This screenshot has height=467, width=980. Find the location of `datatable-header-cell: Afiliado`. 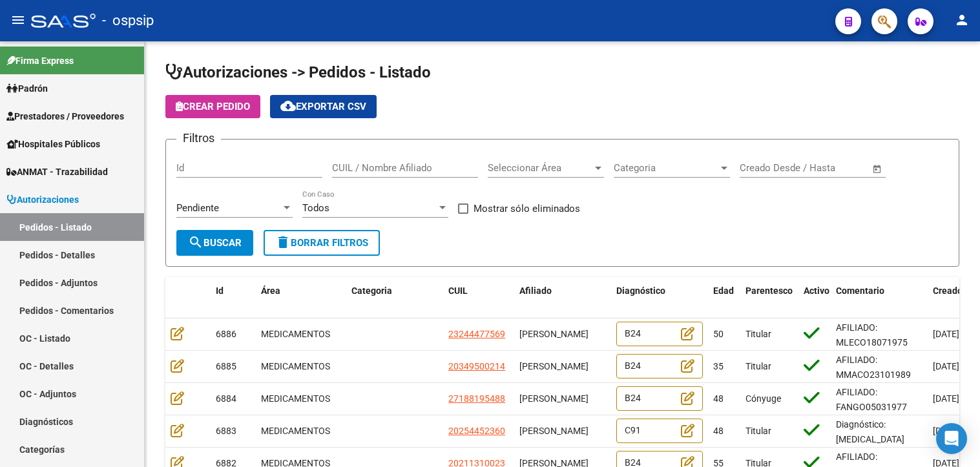

datatable-header-cell: Afiliado is located at coordinates (563, 298).